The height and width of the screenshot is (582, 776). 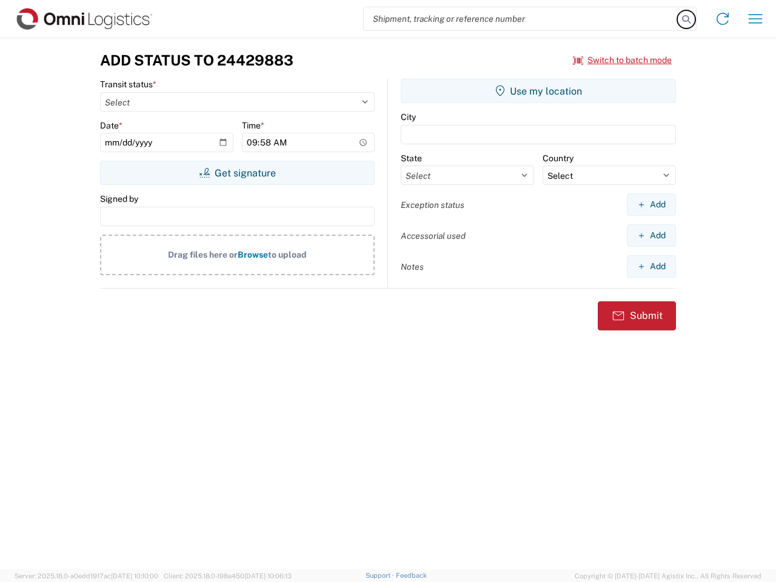 What do you see at coordinates (287, 255) in the screenshot?
I see `span: to upload` at bounding box center [287, 255].